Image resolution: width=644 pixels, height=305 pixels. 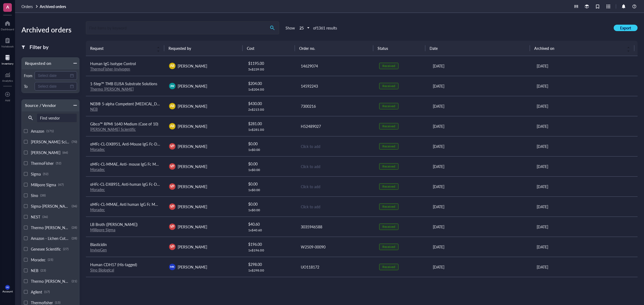 I want to click on div: 3035946588, so click(x=335, y=227).